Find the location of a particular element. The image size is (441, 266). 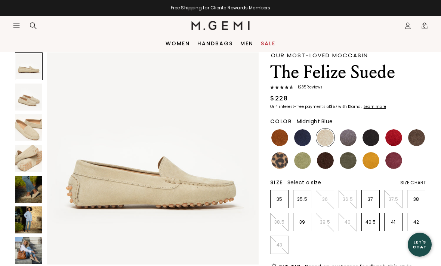

div: Our Most-Loved Moccasin is located at coordinates (349, 55).